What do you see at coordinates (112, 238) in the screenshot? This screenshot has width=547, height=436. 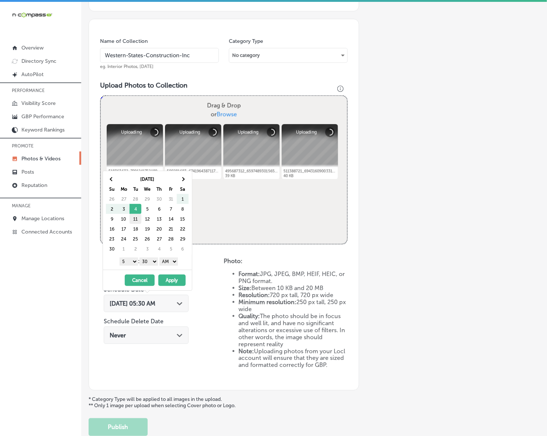 I see `td: 23` at bounding box center [112, 238].